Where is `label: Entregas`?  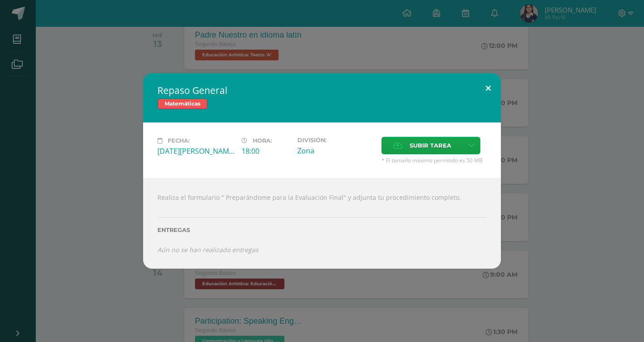
label: Entregas is located at coordinates (322, 230).